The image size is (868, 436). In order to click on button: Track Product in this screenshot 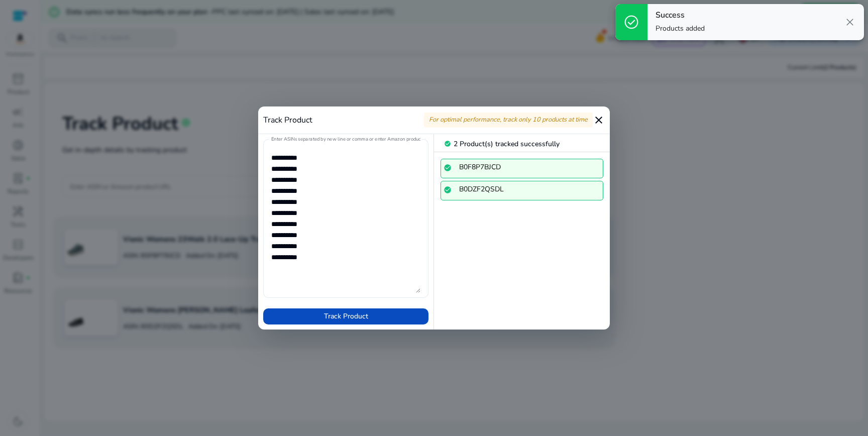, I will do `click(345, 317)`.